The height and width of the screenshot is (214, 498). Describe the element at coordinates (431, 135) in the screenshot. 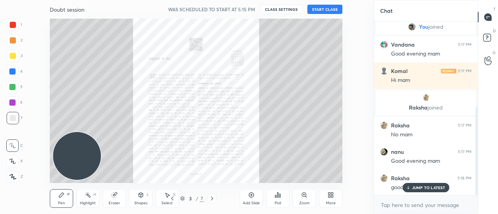

I see `div: hlo mam` at that location.